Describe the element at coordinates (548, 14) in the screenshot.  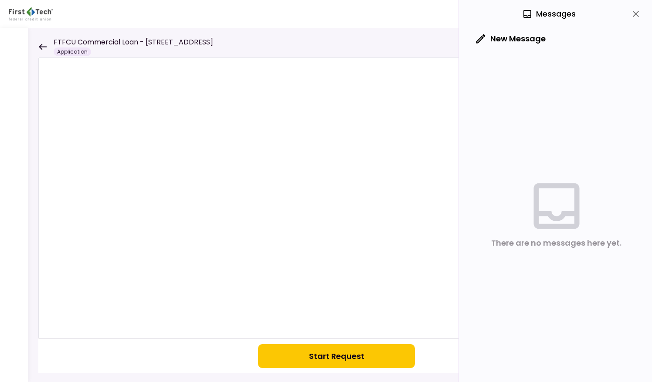
I see `div: Messages` at that location.